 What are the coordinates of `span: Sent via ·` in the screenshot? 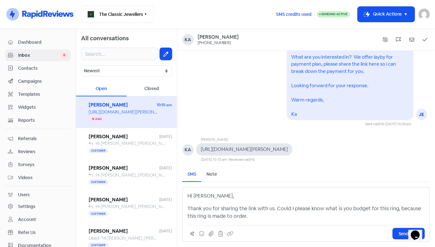 It's located at (375, 124).